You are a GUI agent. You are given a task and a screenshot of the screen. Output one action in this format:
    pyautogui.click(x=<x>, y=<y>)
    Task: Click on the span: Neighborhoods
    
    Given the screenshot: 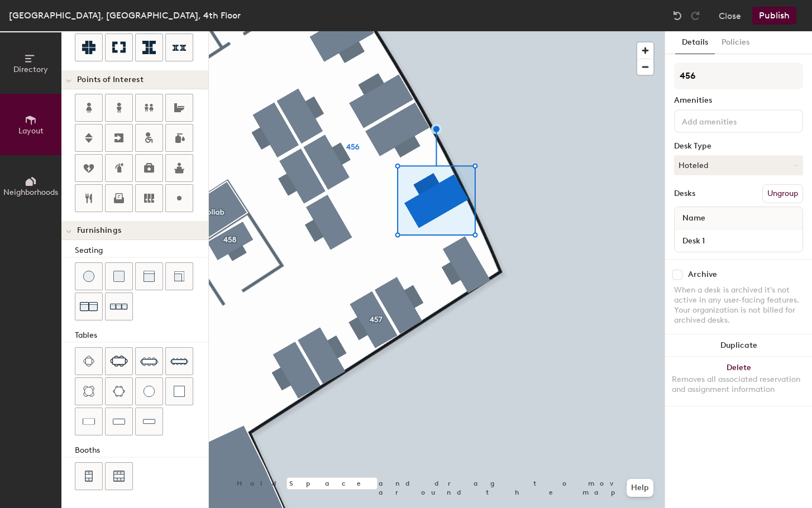 What is the action you would take?
    pyautogui.click(x=31, y=192)
    